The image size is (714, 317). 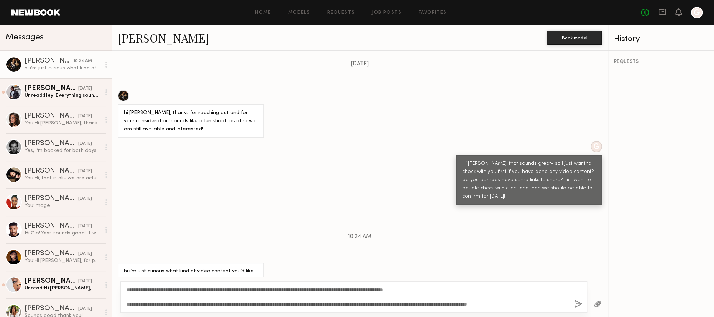 What do you see at coordinates (63, 95) in the screenshot?
I see `div: Unread: Hey! Everything sounds good Can you please retouch these 3 images : 4850.jpg ( File 3 ) 4...` at bounding box center [63, 95].